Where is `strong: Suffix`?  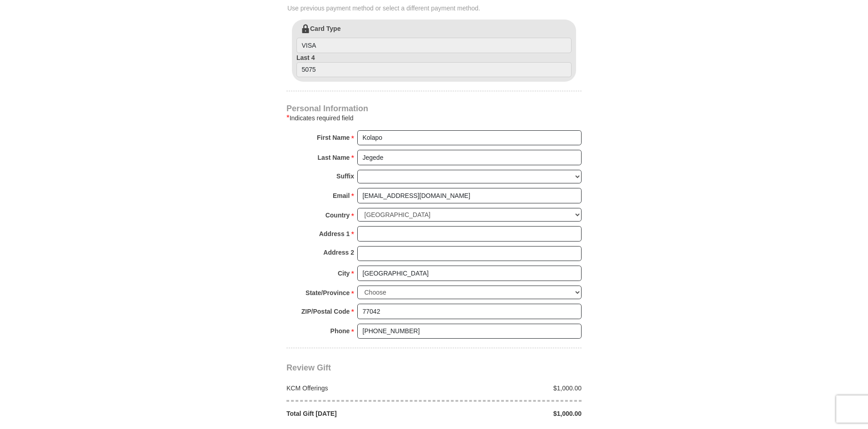
strong: Suffix is located at coordinates (345, 176).